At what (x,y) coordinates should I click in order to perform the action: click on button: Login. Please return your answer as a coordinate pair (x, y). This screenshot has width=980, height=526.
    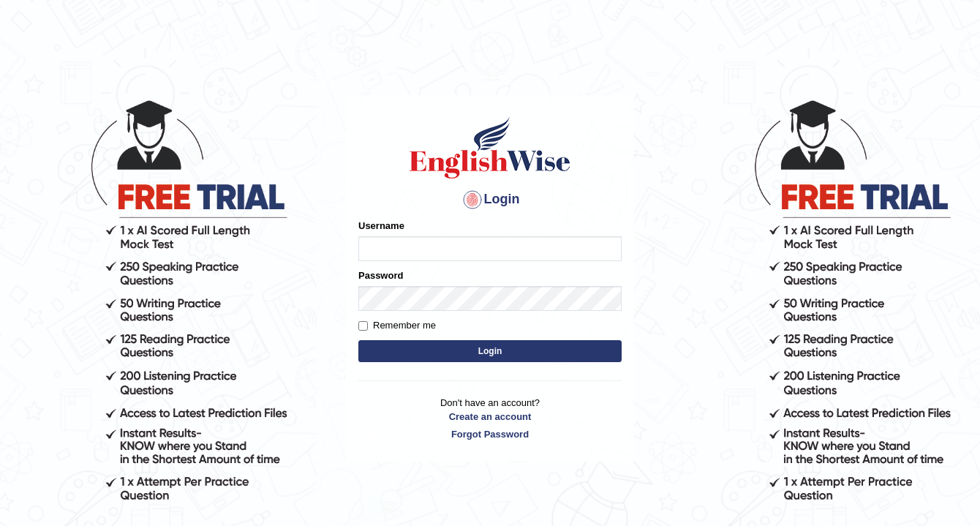
    Looking at the image, I should click on (490, 351).